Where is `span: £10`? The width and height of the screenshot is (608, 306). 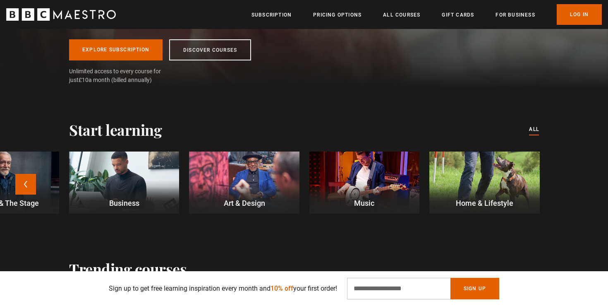 span: £10 is located at coordinates (84, 80).